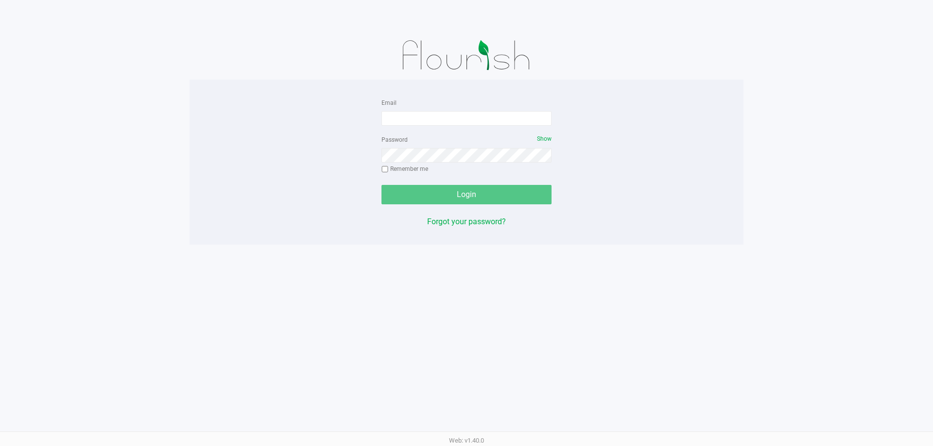  What do you see at coordinates (544, 139) in the screenshot?
I see `span: Show` at bounding box center [544, 139].